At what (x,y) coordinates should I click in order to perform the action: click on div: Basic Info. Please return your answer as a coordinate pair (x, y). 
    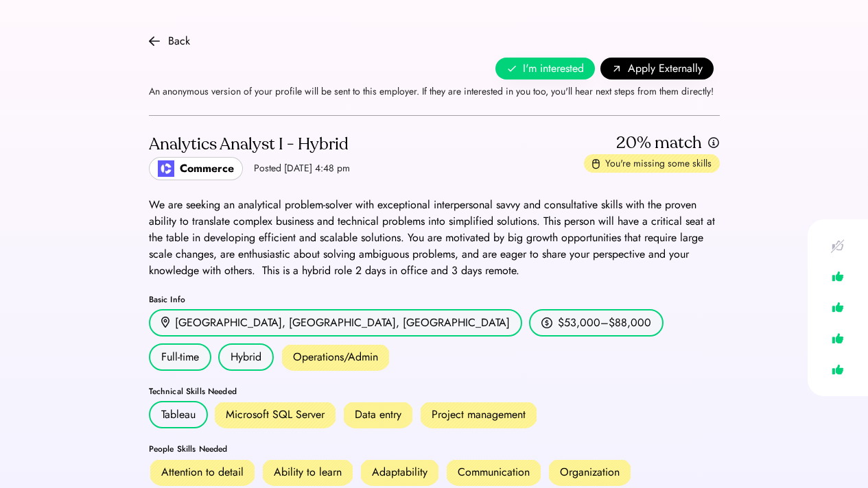
    Looking at the image, I should click on (434, 299).